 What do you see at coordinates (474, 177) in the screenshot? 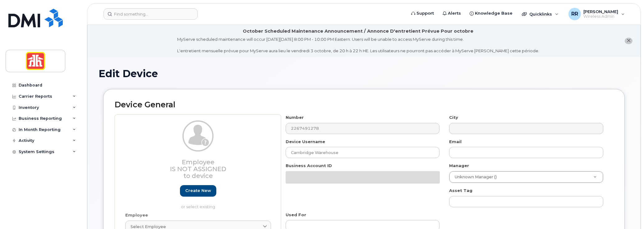
I see `span: Unknown Manager ()` at bounding box center [474, 177].